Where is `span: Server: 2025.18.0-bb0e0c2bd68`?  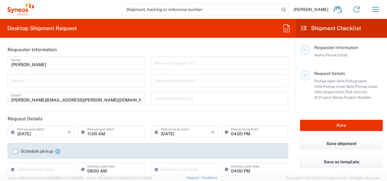
span: Server: 2025.18.0-bb0e0c2bd68 is located at coordinates (45, 178).